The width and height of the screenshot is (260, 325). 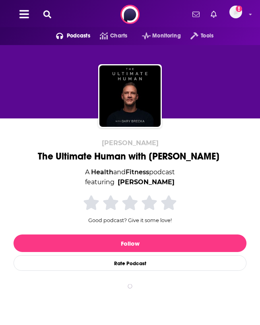 What do you see at coordinates (239, 14) in the screenshot?
I see `a: Logged in as high10media` at bounding box center [239, 14].